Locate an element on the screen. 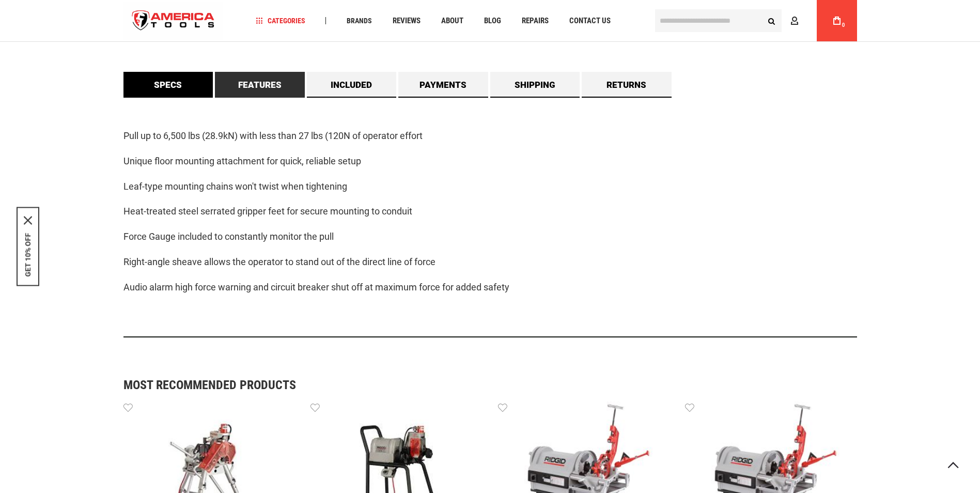 The width and height of the screenshot is (980, 493). strong: Most Recommended Products is located at coordinates (472, 385).